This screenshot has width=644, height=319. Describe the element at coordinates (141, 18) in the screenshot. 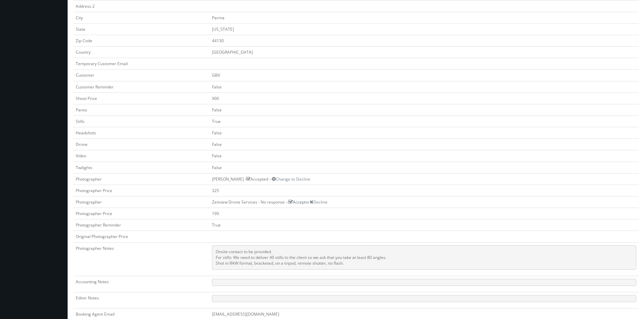

I see `td: City` at that location.